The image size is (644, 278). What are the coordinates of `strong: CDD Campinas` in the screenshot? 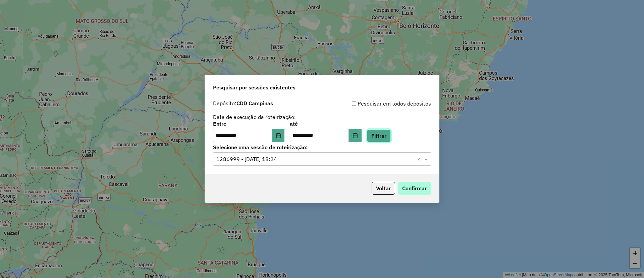 It's located at (255, 103).